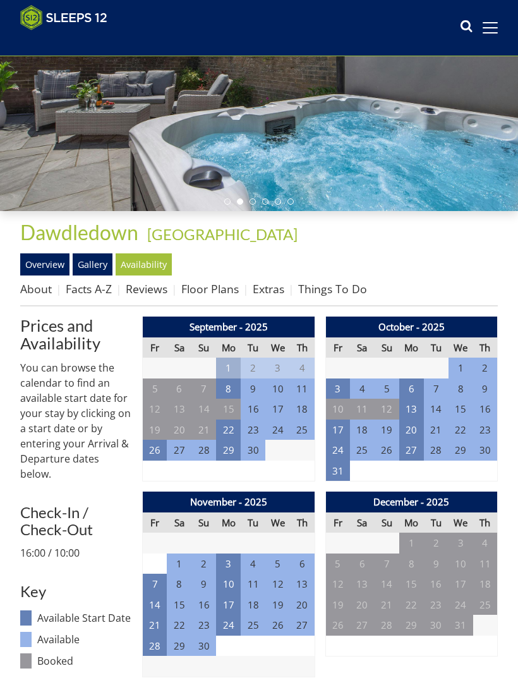  What do you see at coordinates (461, 625) in the screenshot?
I see `td: 31` at bounding box center [461, 625].